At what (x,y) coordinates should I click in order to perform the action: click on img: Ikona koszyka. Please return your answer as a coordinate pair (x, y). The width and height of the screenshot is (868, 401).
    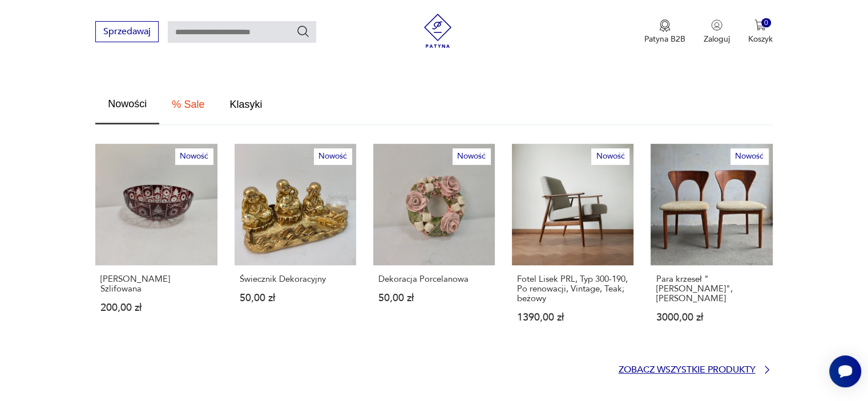
    Looking at the image, I should click on (760, 25).